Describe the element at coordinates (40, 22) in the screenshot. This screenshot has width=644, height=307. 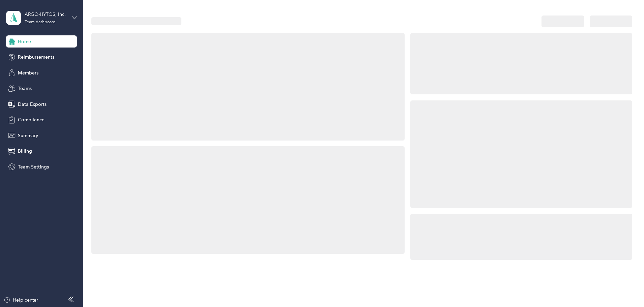
I see `div: Team dashboard` at that location.